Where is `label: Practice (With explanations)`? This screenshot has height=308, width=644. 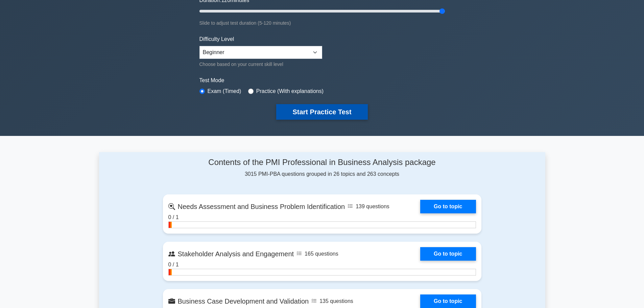 label: Practice (With explanations) is located at coordinates (290, 91).